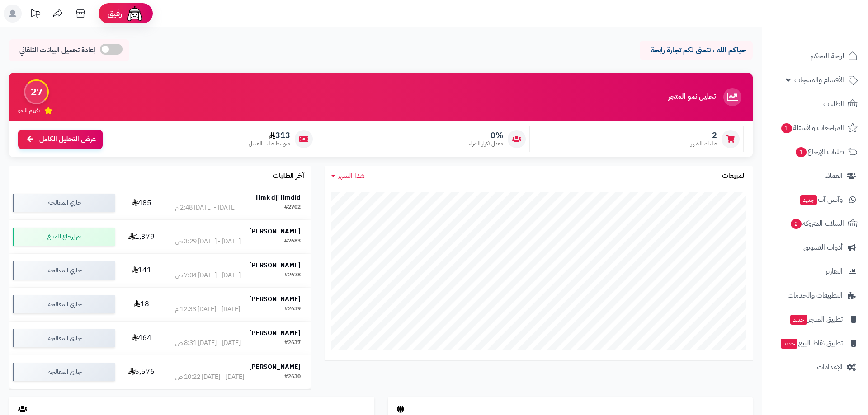 The height and width of the screenshot is (415, 868). Describe the element at coordinates (348, 176) in the screenshot. I see `a: هذا الشهر` at that location.